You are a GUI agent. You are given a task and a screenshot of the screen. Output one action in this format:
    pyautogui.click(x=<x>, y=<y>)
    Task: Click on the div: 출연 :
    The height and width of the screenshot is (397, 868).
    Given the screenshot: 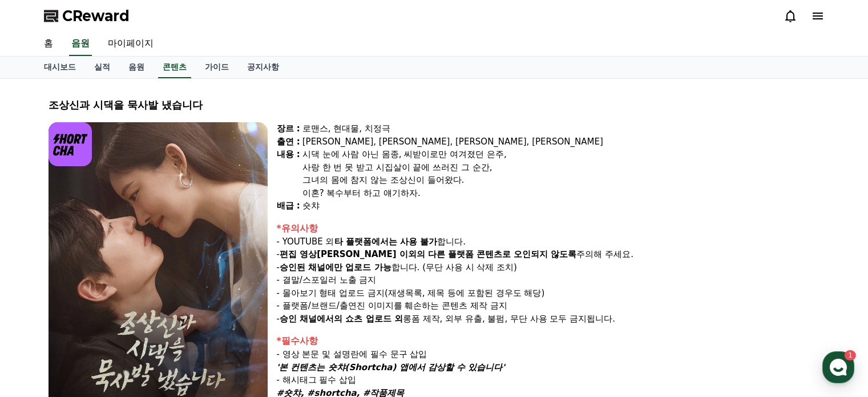 What is the action you would take?
    pyautogui.click(x=289, y=142)
    